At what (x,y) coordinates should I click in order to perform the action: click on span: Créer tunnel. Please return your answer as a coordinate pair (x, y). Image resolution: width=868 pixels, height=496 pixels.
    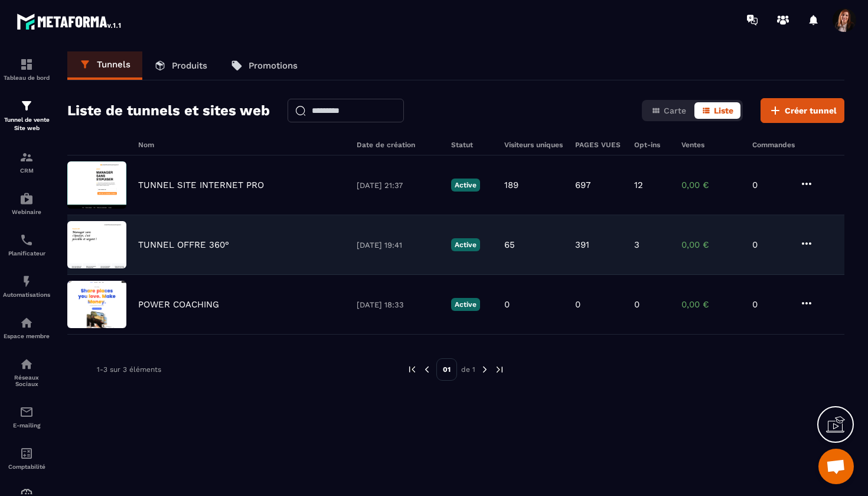
    Looking at the image, I should click on (811, 110).